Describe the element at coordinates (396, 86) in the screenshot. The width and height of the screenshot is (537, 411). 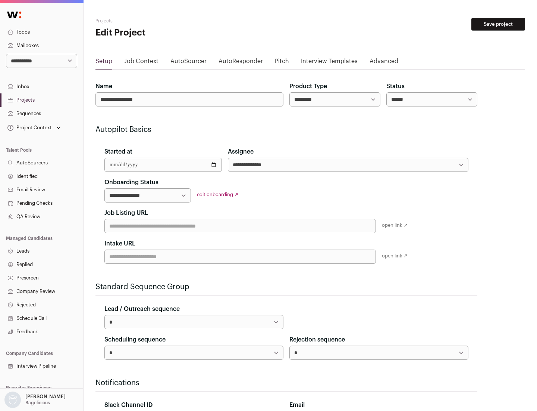
I see `label: Status` at that location.